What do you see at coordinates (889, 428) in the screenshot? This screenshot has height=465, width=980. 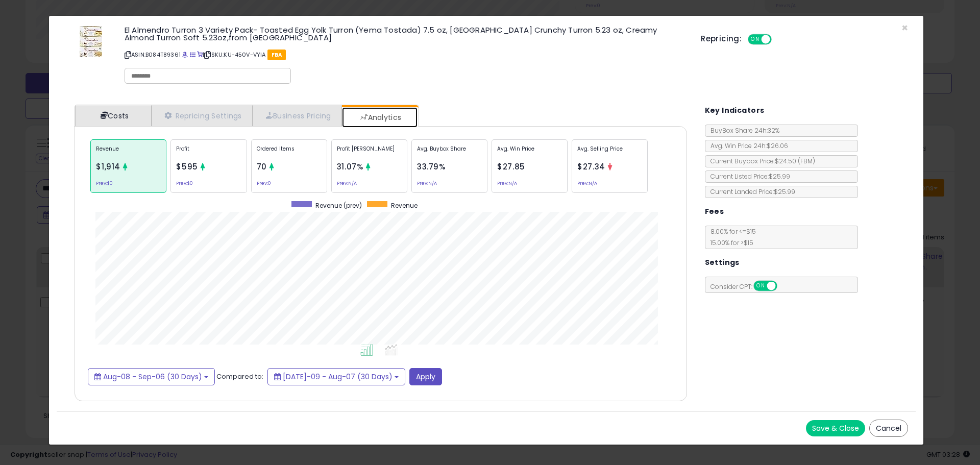 I see `button: Cancel` at bounding box center [889, 428].